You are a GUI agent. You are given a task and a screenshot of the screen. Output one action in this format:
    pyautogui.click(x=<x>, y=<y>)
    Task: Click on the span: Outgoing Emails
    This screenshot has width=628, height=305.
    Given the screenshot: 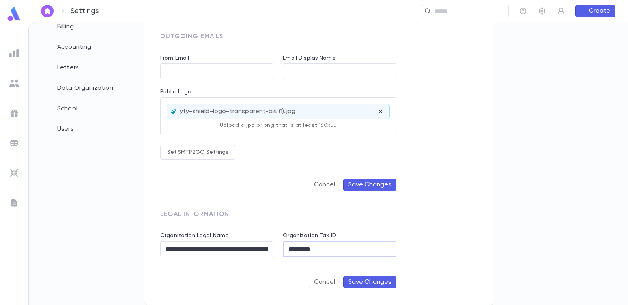 What is the action you would take?
    pyautogui.click(x=192, y=37)
    